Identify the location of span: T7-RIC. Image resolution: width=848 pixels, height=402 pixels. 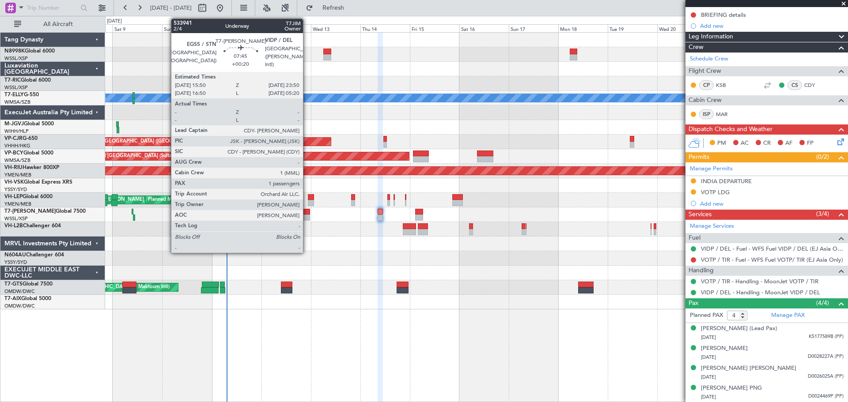
(12, 80).